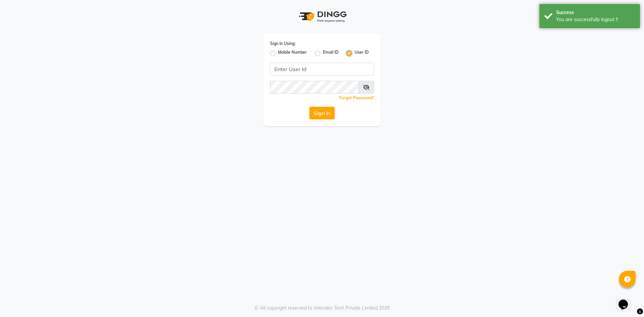  I want to click on a: Forgot Password?, so click(357, 97).